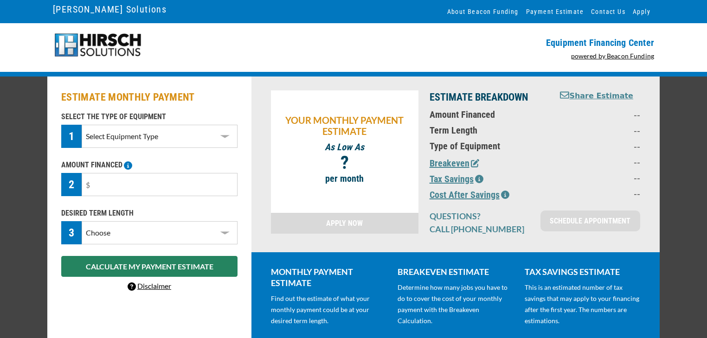 The width and height of the screenshot is (707, 338). Describe the element at coordinates (345, 179) in the screenshot. I see `p: per month` at that location.